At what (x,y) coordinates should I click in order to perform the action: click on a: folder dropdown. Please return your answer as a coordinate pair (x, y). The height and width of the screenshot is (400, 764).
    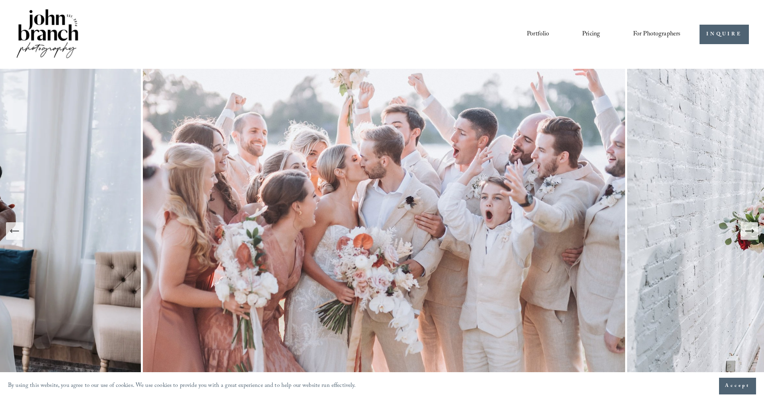
    Looking at the image, I should click on (657, 35).